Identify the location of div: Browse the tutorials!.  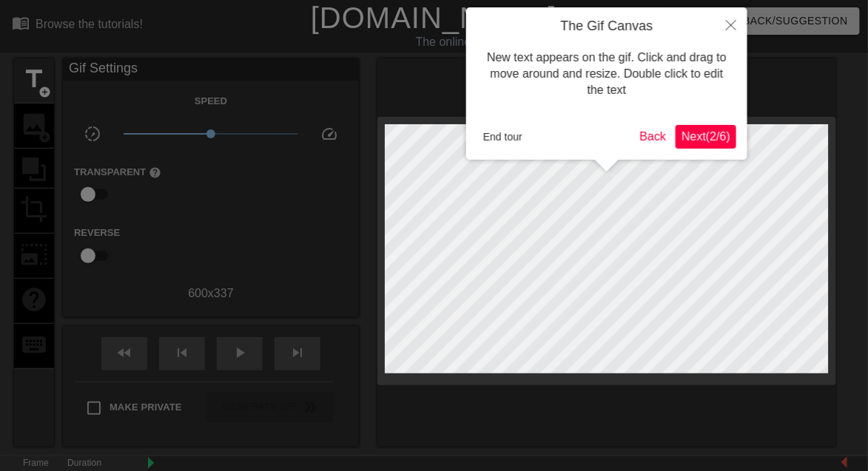
(88, 24).